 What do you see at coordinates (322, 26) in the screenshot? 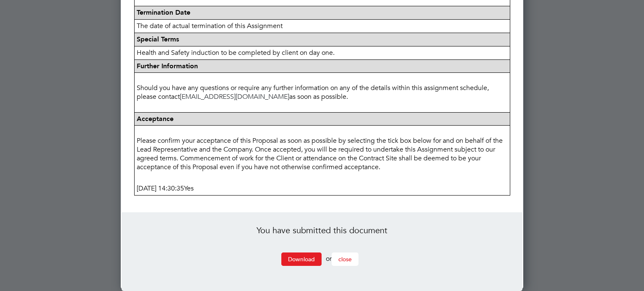
I see `p: The date of actual termination of this Assignment` at bounding box center [322, 26].